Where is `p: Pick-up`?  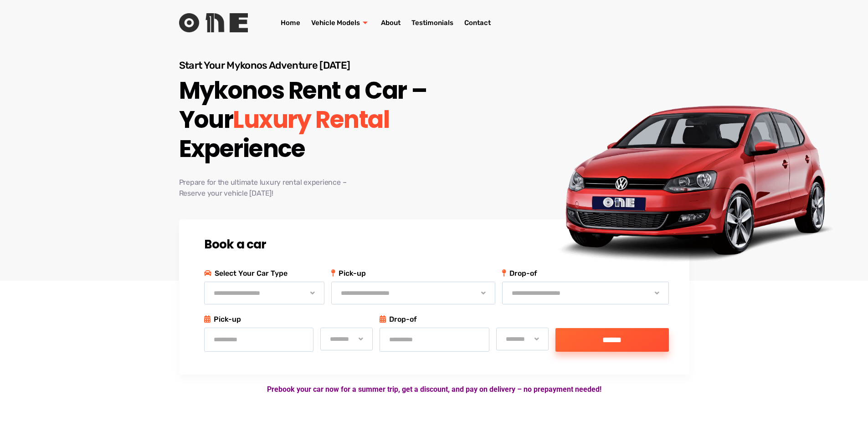
p: Pick-up is located at coordinates (289, 319).